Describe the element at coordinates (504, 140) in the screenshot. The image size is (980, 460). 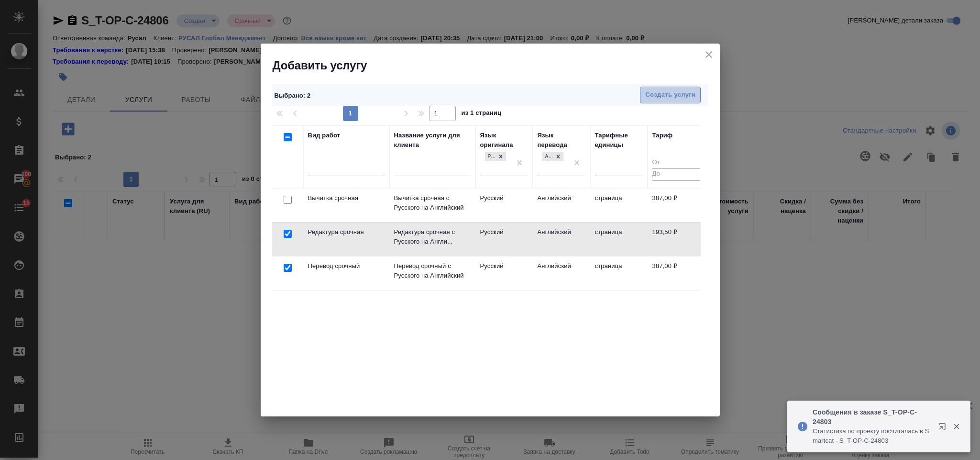
I see `div: Язык оригинала` at that location.